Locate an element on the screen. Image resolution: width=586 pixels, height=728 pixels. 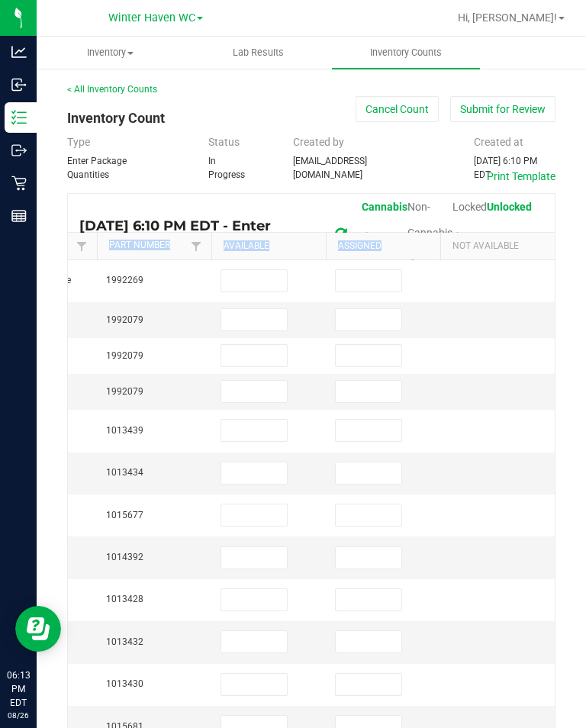
button: Cancel Count is located at coordinates (397, 109).